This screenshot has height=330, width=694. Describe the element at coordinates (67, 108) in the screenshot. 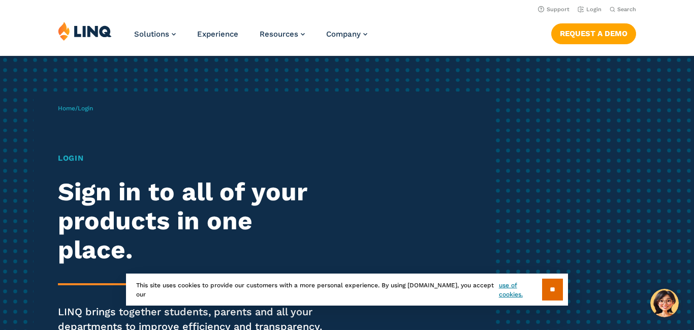

I see `a: Home` at that location.